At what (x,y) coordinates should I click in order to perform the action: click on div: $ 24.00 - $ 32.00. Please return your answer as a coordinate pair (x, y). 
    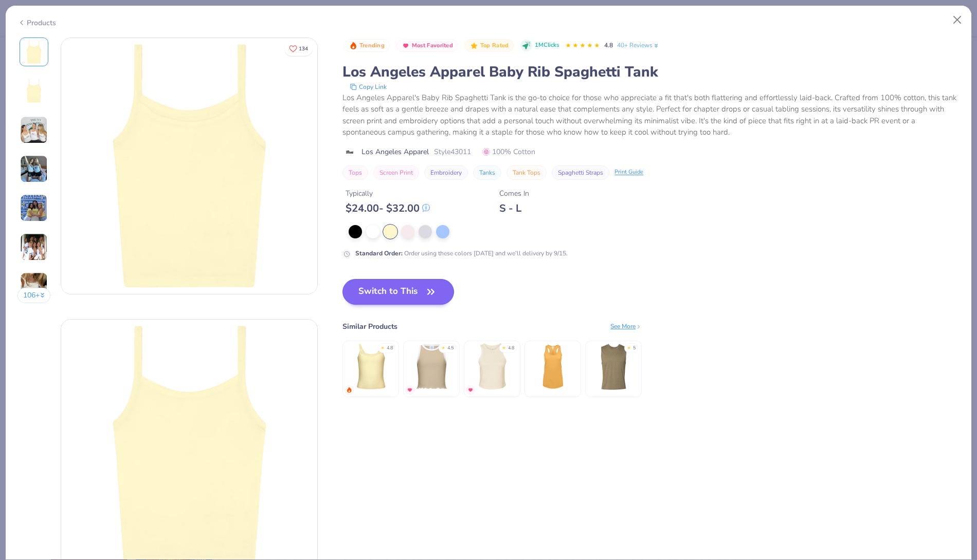
    Looking at the image, I should click on (388, 208).